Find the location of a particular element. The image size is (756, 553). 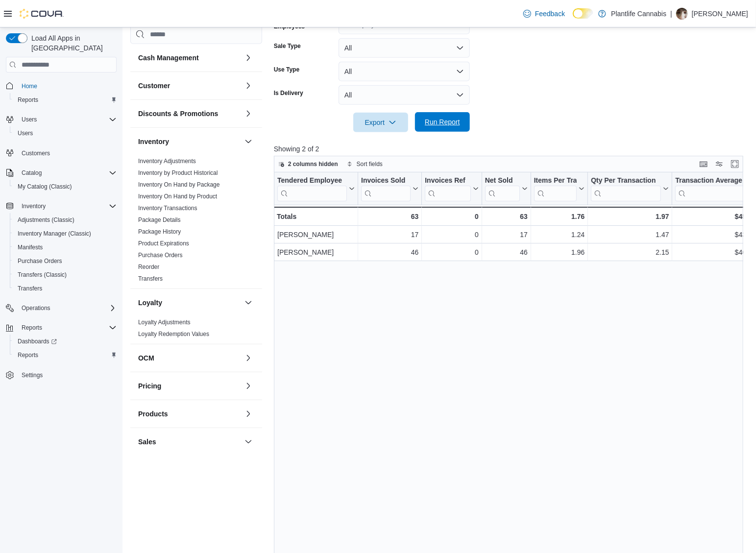

span: Export is located at coordinates (381, 122).